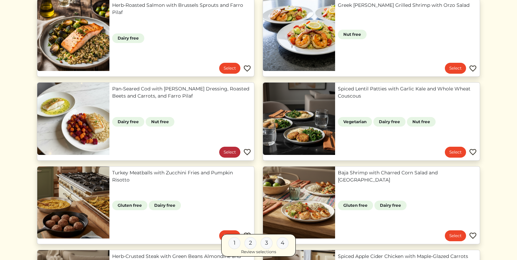 This screenshot has height=260, width=517. Describe the element at coordinates (258, 252) in the screenshot. I see `div: Review selections` at that location.